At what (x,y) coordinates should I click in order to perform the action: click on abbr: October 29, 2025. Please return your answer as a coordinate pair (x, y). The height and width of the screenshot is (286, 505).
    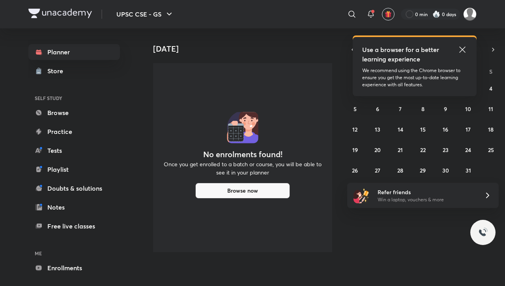
    Looking at the image, I should click on (423, 170).